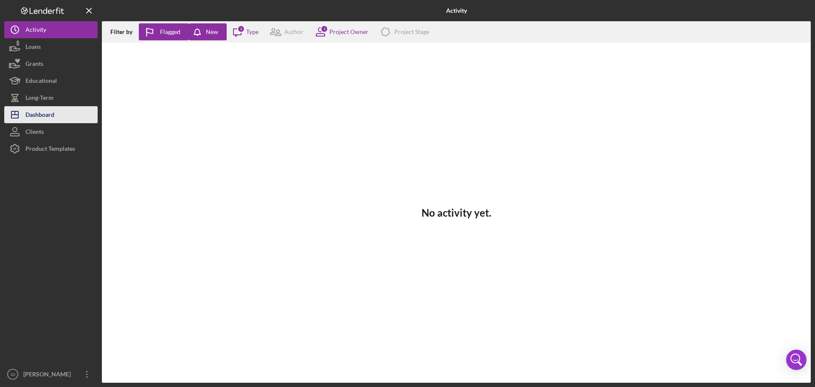 The image size is (815, 387). I want to click on div: 1, so click(324, 29).